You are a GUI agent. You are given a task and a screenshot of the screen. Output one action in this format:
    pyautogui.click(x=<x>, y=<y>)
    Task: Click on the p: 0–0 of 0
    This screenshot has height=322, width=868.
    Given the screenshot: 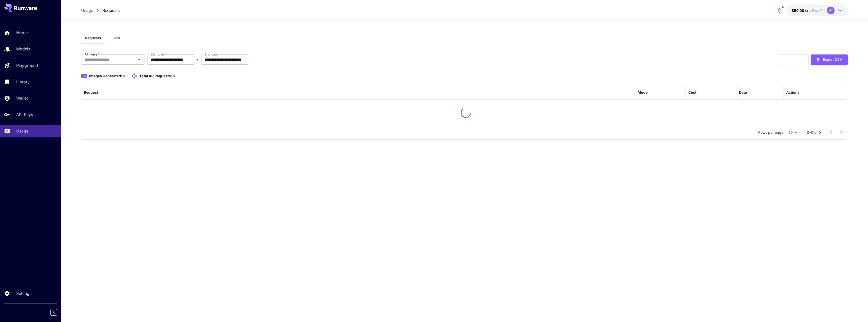 What is the action you would take?
    pyautogui.click(x=814, y=132)
    